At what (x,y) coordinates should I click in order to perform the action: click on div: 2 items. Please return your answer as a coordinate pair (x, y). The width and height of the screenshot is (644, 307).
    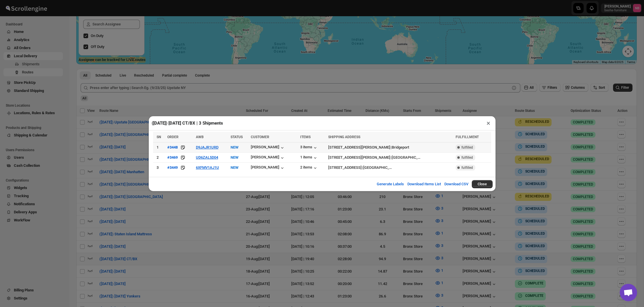
    Looking at the image, I should click on (309, 168).